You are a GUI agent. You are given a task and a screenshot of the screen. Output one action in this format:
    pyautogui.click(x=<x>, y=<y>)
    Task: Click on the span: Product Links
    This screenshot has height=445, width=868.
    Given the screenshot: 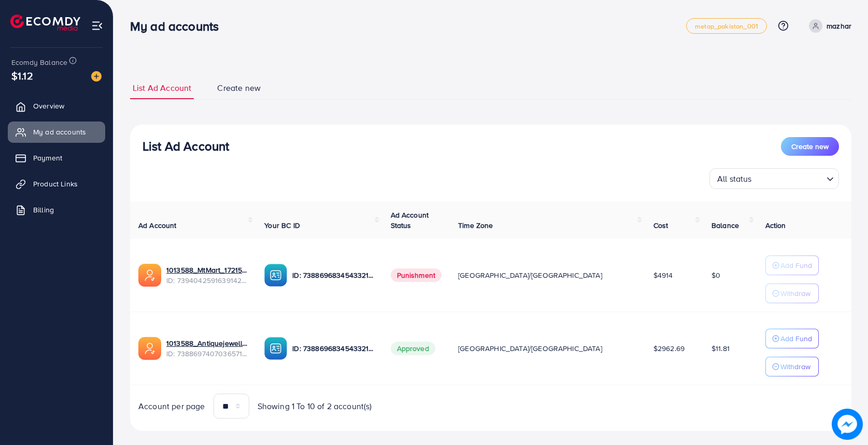 What is the action you would take?
    pyautogui.click(x=56, y=183)
    